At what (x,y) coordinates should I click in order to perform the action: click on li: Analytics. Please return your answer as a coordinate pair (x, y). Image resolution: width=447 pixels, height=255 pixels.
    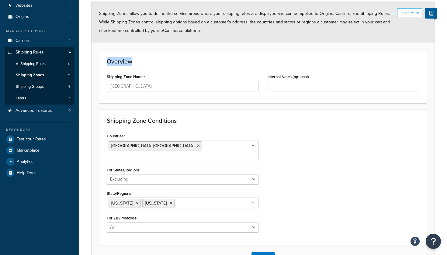
    Looking at the image, I should click on (40, 162).